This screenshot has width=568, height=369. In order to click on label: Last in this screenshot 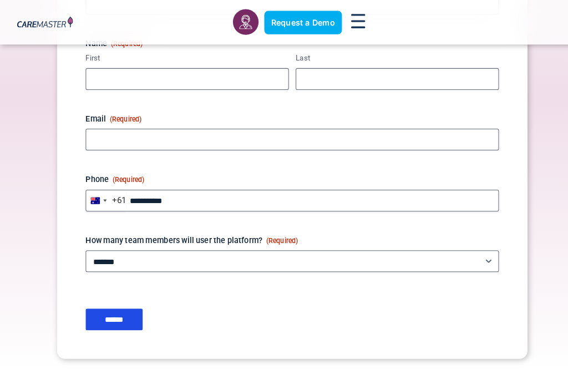, I will do `click(386, 57)`.